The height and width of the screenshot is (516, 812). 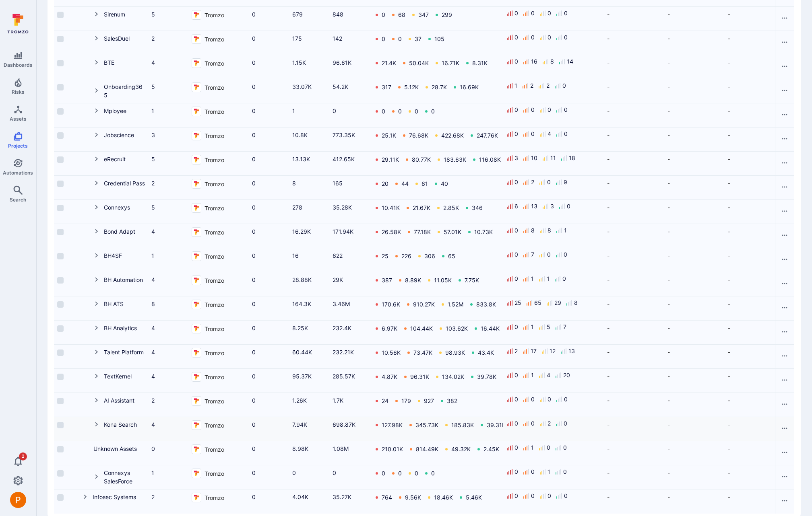 I want to click on a: Mployee, so click(x=115, y=111).